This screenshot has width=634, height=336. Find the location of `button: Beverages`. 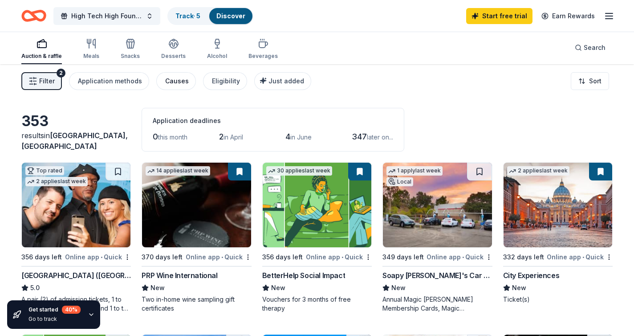

button: Beverages is located at coordinates (263, 49).